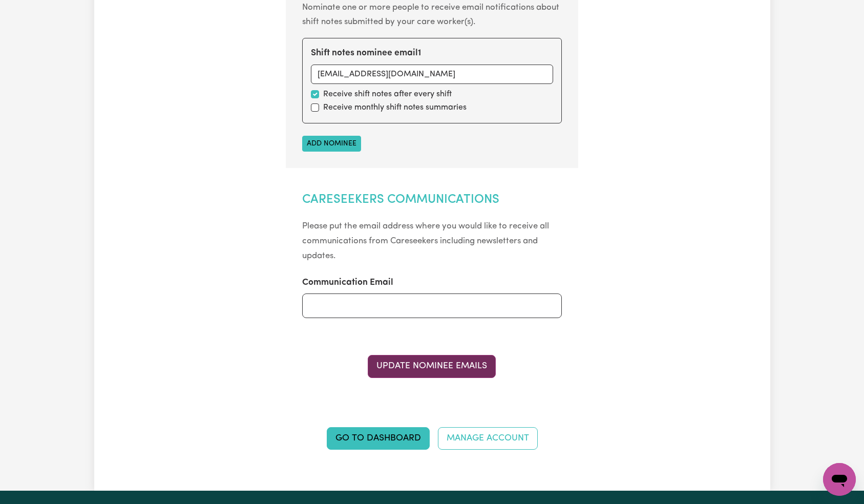 The image size is (864, 504). What do you see at coordinates (365, 53) in the screenshot?
I see `label: Shift notes nominee email 1` at bounding box center [365, 53].